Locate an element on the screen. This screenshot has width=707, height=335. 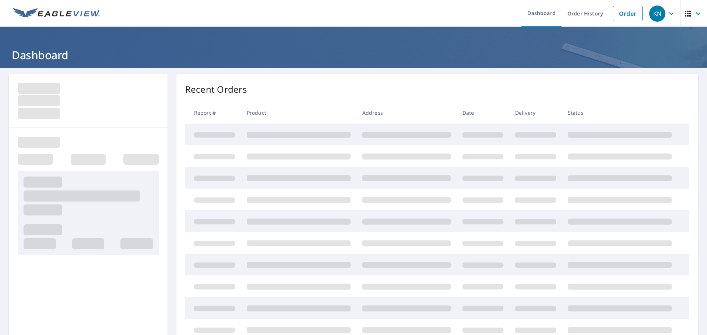
th: Date is located at coordinates (483, 113).